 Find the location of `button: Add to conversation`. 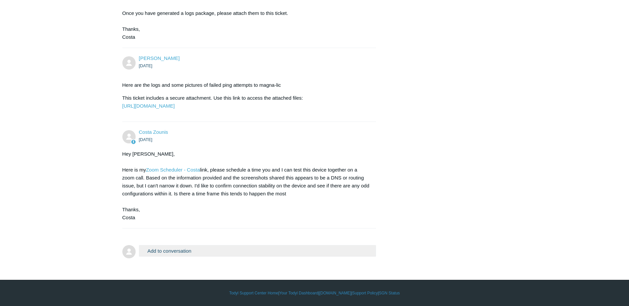

button: Add to conversation is located at coordinates (258, 251).